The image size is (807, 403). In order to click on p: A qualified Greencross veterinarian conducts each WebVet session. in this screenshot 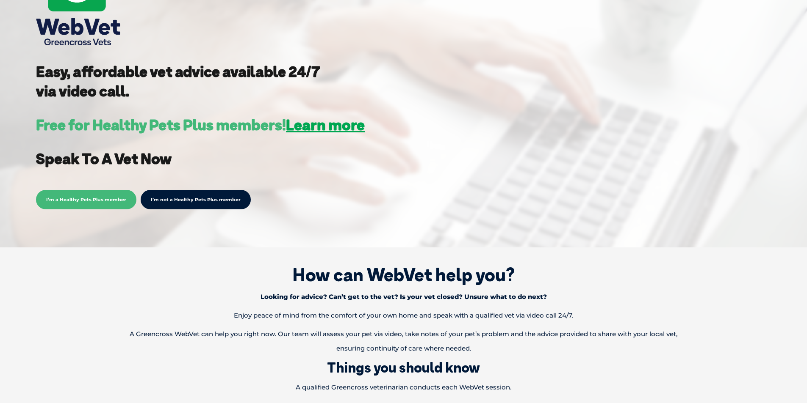, I will do `click(403, 388)`.